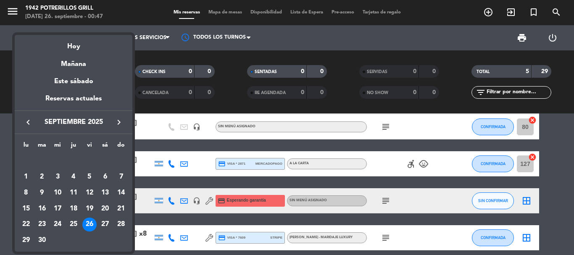  I want to click on th: sábado, so click(106, 147).